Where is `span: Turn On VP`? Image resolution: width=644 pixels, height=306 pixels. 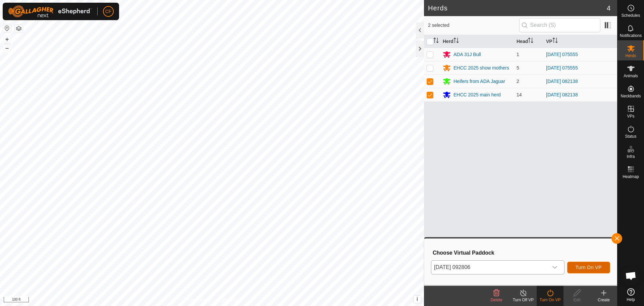 span: Turn On VP is located at coordinates (589, 267).